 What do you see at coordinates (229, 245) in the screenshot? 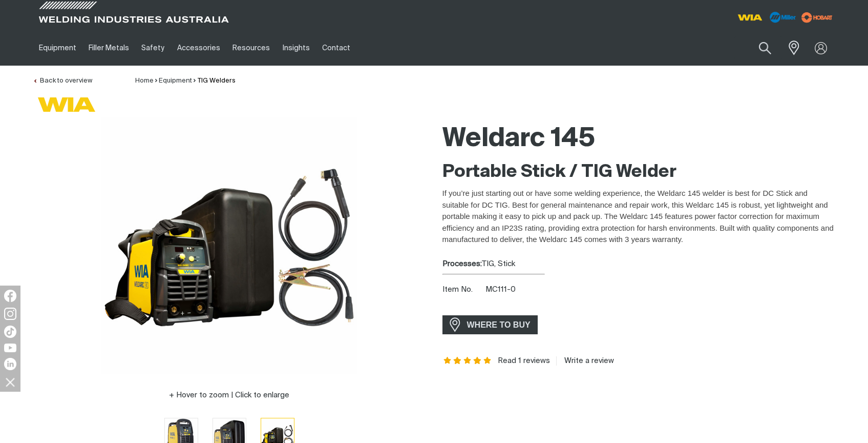
I see `img: Weldarc 145` at bounding box center [229, 245].